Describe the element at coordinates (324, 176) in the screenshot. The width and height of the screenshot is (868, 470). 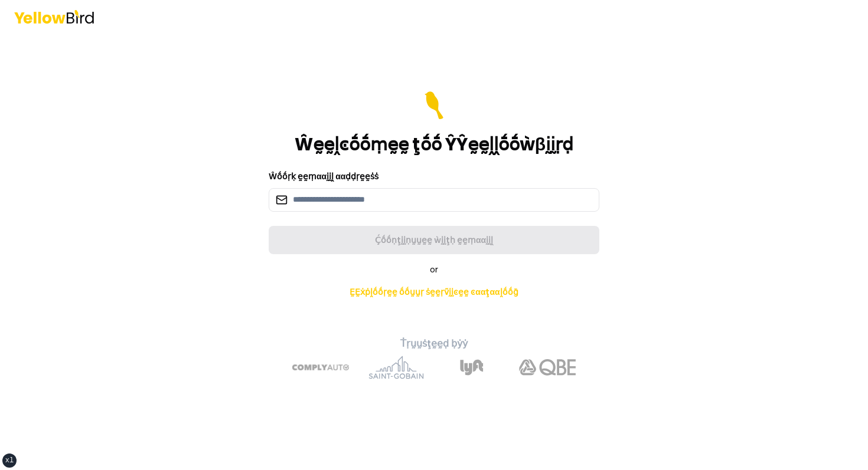
I see `label: Ŵṓṓṛḳ ḛḛṃααḭḭḽ ααḍḍṛḛḛṡṡ` at that location.